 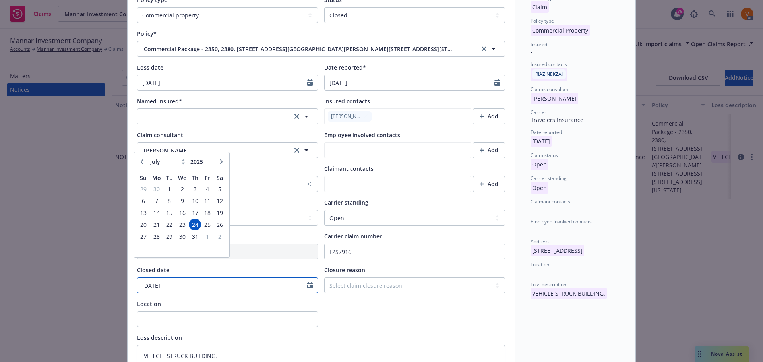 What do you see at coordinates (169, 225) in the screenshot?
I see `span: 22` at bounding box center [169, 225].